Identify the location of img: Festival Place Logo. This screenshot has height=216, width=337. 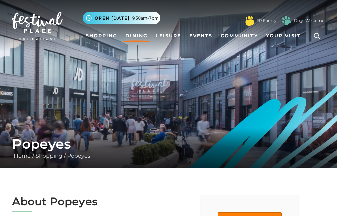
(37, 26).